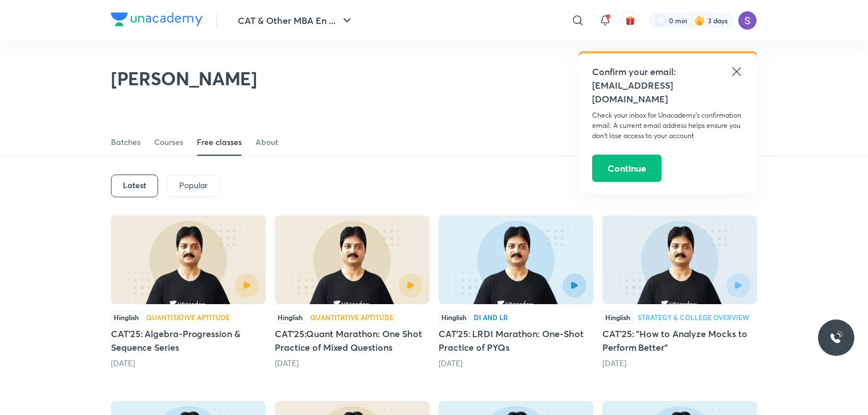  What do you see at coordinates (156, 19) in the screenshot?
I see `img: Company Logo` at bounding box center [156, 19].